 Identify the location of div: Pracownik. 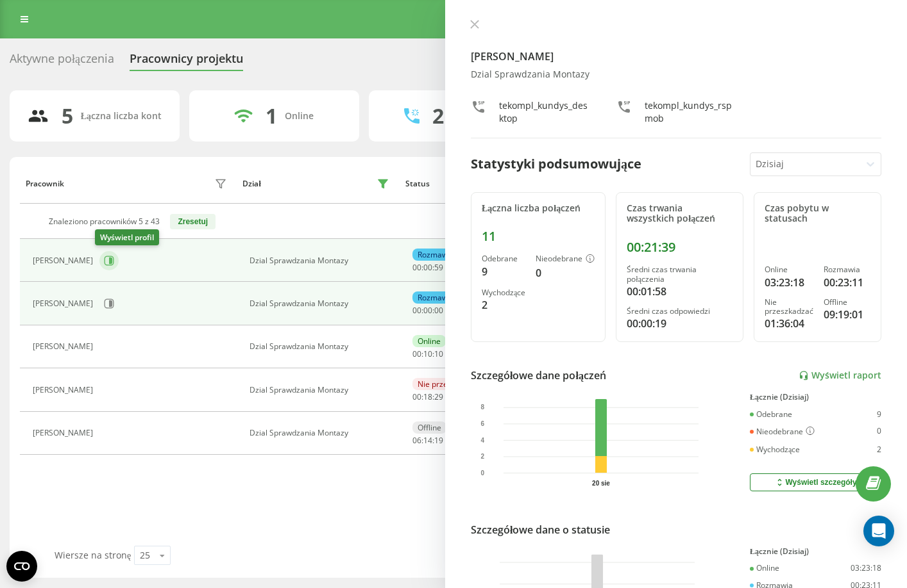
(45, 184).